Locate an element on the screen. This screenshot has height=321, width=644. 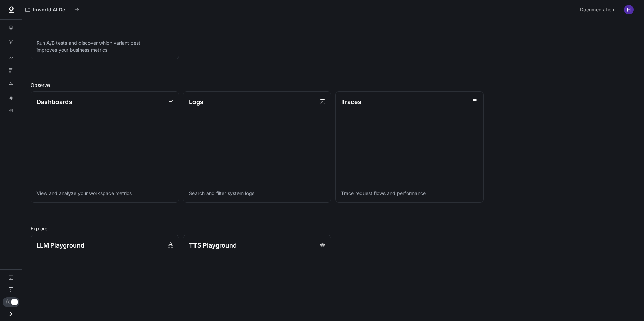
h2: Explore is located at coordinates (333, 228).